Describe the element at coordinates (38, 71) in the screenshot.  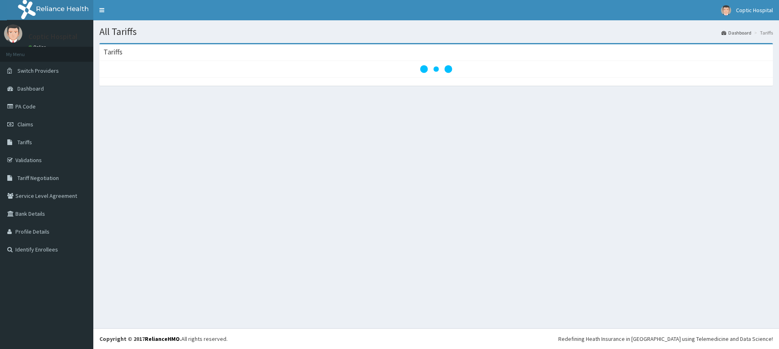
I see `span: Switch Providers` at that location.